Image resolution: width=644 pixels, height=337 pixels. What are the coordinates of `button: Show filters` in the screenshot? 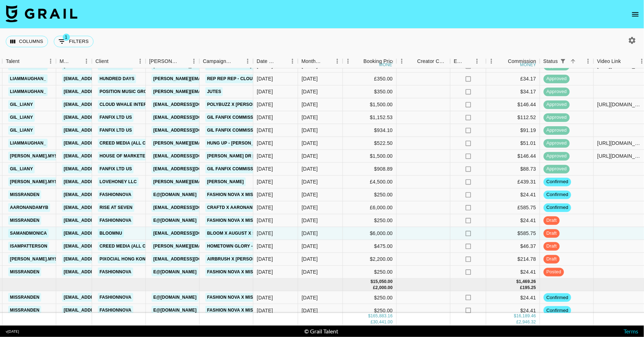 It's located at (564, 61).